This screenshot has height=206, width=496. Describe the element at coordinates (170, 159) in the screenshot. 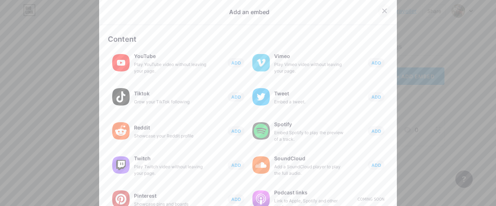

I see `div: Twitch` at that location.